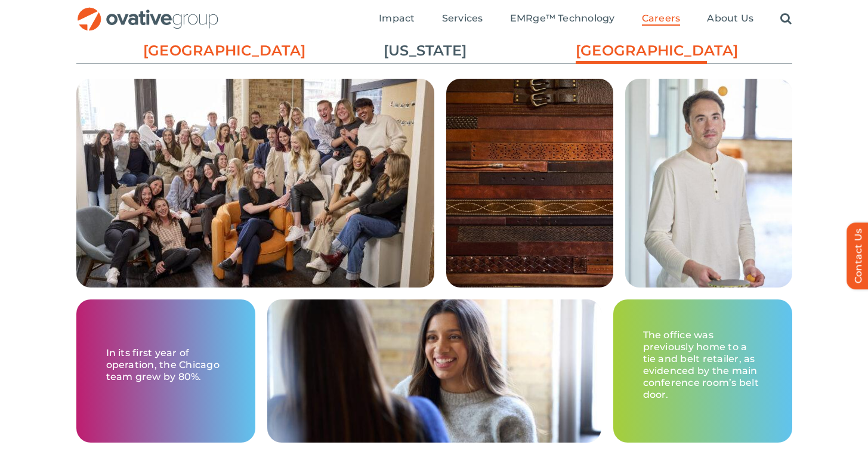 This screenshot has height=476, width=868. I want to click on a: EMRge™ Technology, so click(563, 19).